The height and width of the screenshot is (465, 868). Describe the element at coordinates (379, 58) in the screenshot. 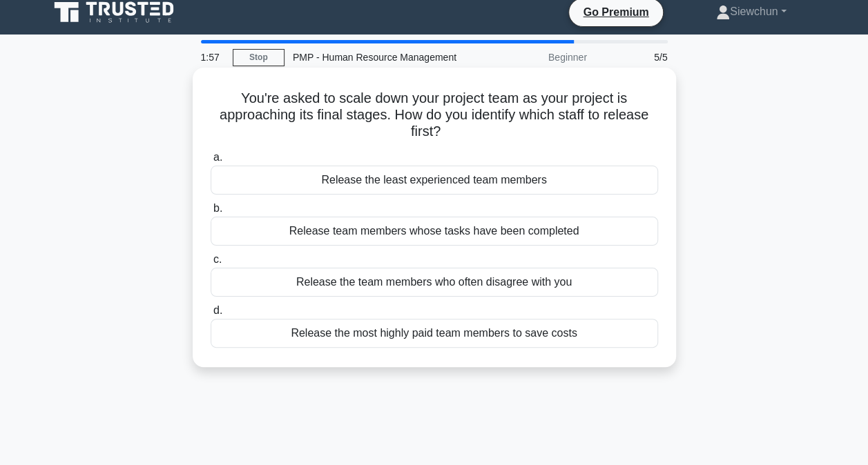

I see `div: PMP - Human Resource Management` at that location.